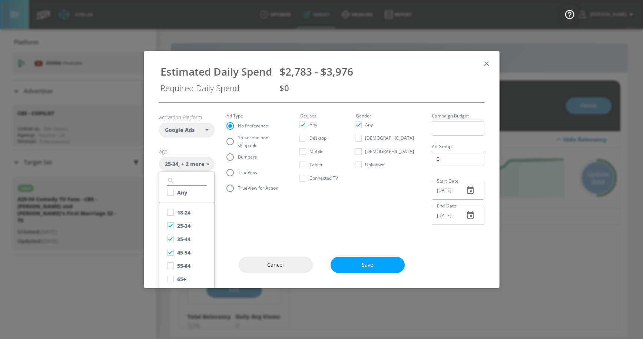 Image resolution: width=643 pixels, height=339 pixels. What do you see at coordinates (458, 147) in the screenshot?
I see `label: Ad Groups` at bounding box center [458, 147].